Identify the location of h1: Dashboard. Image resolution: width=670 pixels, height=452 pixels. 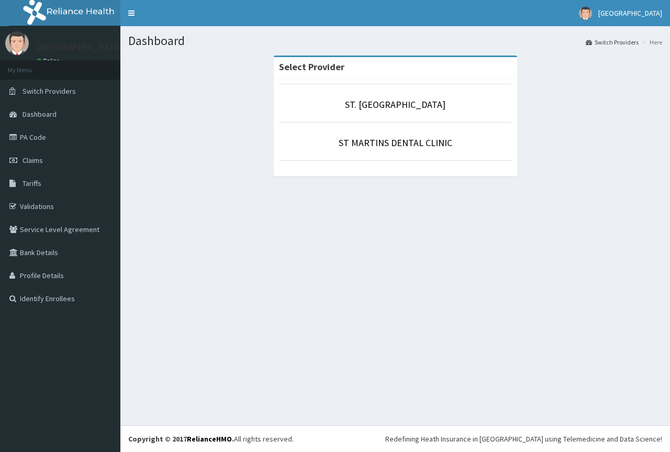
(395, 41).